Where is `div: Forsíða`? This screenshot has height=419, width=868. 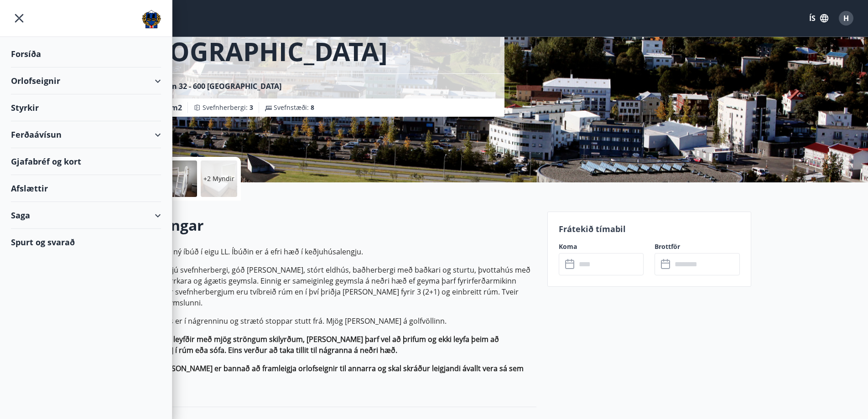
div: Forsíða is located at coordinates (86, 54).